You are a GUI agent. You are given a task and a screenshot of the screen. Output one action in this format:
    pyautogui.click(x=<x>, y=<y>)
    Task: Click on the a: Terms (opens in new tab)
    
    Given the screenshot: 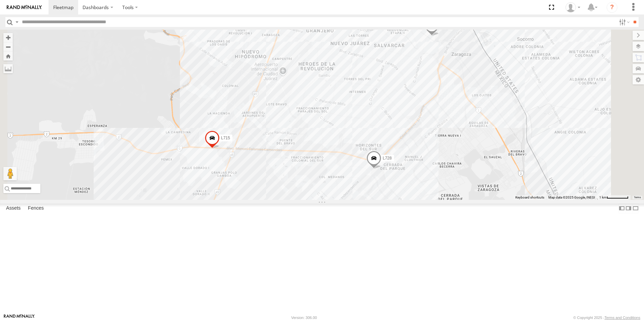 What is the action you would take?
    pyautogui.click(x=637, y=197)
    